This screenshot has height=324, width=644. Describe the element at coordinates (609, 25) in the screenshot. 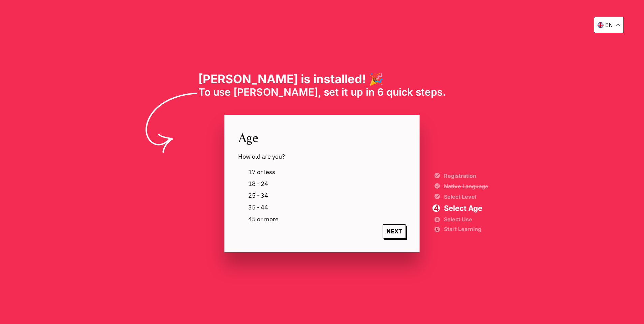

I see `p: en` at that location.